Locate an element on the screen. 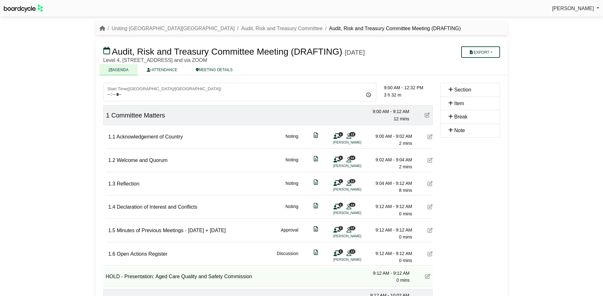 This screenshot has width=603, height=296. span: Committee Matters is located at coordinates (138, 115).